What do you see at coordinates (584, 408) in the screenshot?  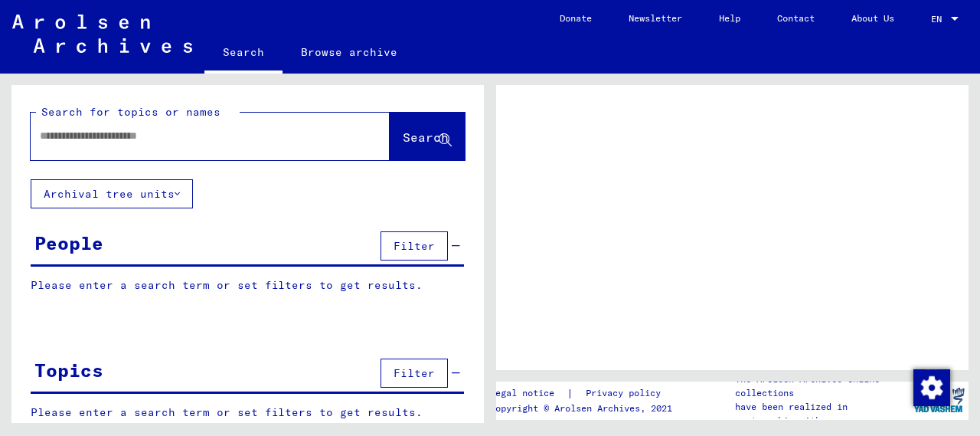 I see `p: Copyright © Arolsen Archives, 2021` at bounding box center [584, 408].